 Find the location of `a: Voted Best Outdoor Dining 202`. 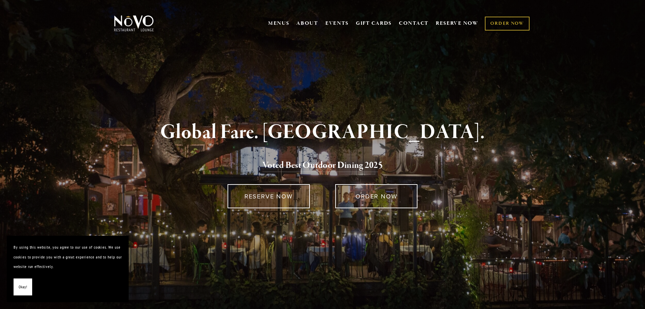

a: Voted Best Outdoor Dining 202 is located at coordinates (320, 166).